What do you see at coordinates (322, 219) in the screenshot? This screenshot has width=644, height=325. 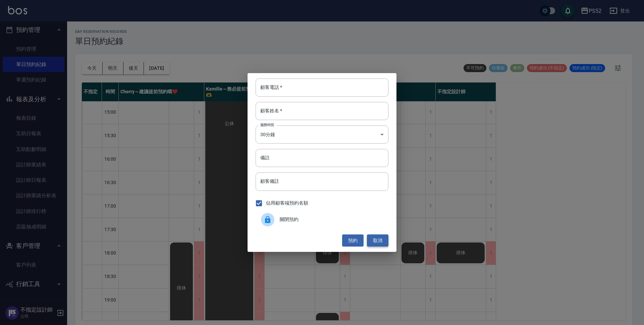 I see `div: 關閉預約` at bounding box center [322, 219].